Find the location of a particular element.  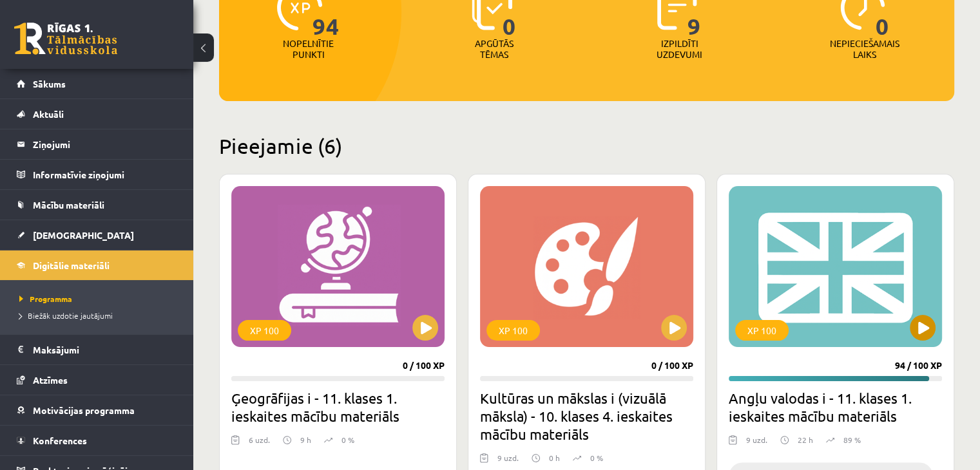

span: Konferences is located at coordinates (59, 441).